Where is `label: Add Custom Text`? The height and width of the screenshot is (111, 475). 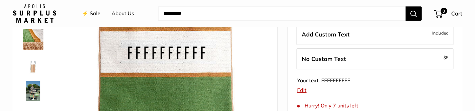
label: Add Custom Text is located at coordinates (375, 34).